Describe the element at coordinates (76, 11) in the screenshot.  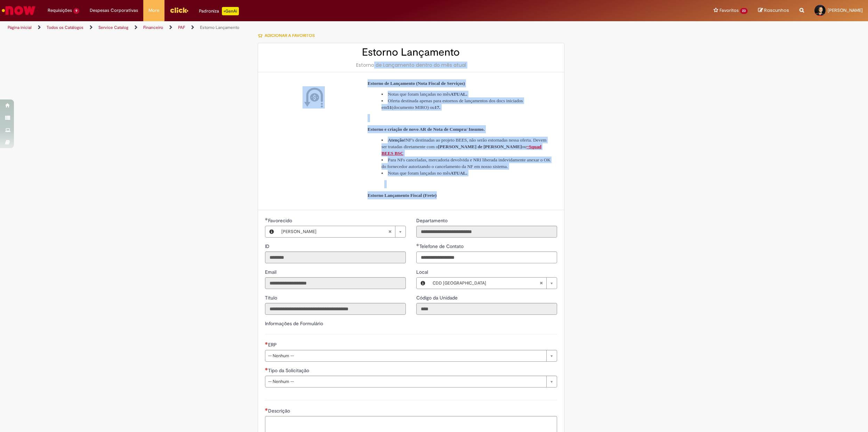
I see `span: 9` at that location.